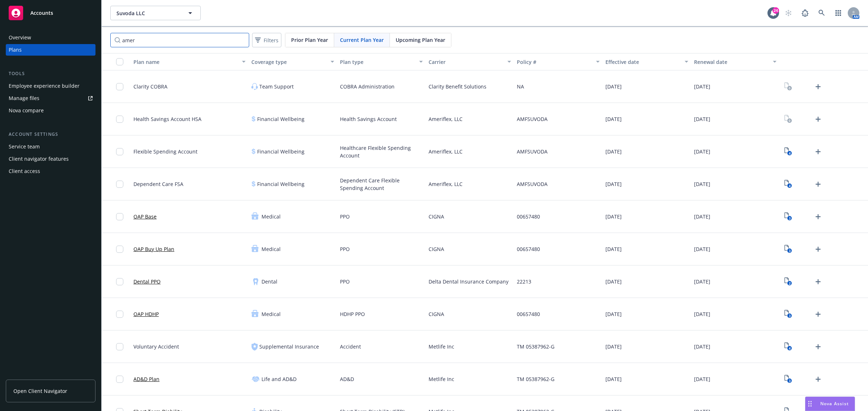 The width and height of the screenshot is (868, 411). What do you see at coordinates (50, 86) in the screenshot?
I see `a: Employee experience builder` at bounding box center [50, 86].